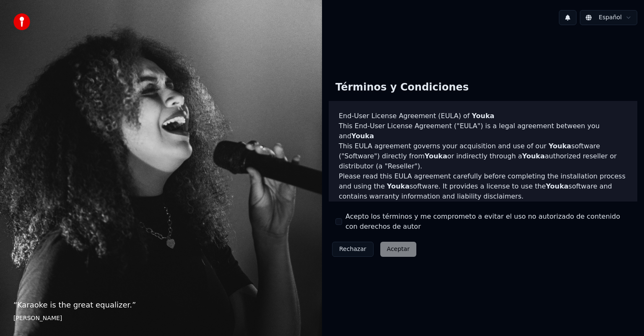  I want to click on p: If you register for a free trial of the software, this EULA agreement will also govern that trial..., so click(483, 222).